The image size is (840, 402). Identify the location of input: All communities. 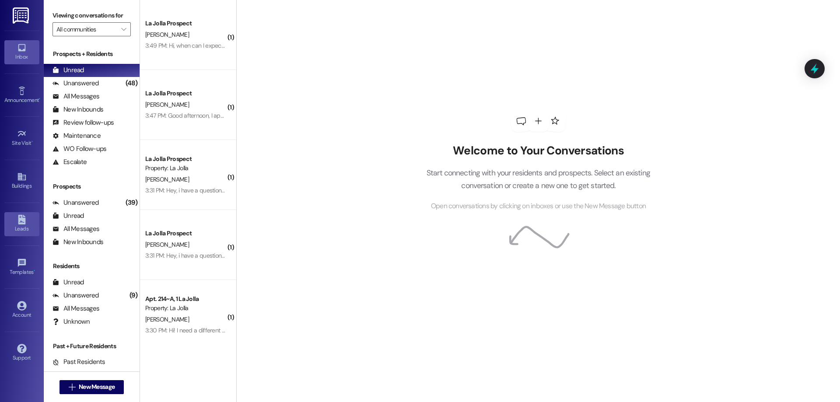
(87, 29).